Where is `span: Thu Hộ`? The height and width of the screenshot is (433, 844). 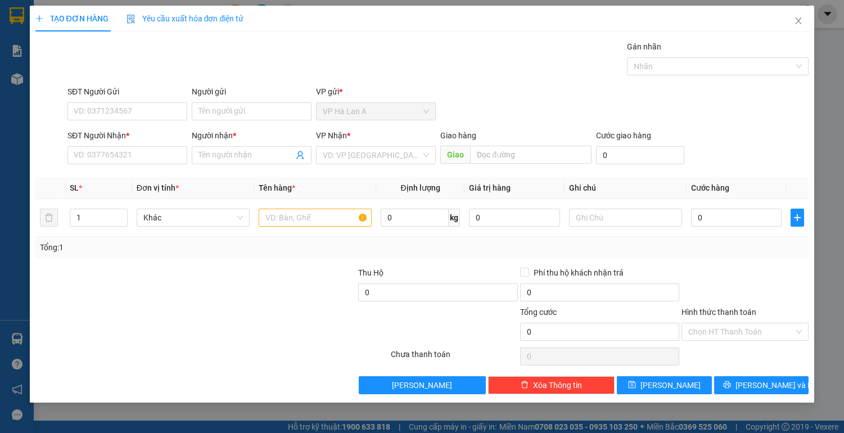
span: Thu Hộ is located at coordinates (371, 273).